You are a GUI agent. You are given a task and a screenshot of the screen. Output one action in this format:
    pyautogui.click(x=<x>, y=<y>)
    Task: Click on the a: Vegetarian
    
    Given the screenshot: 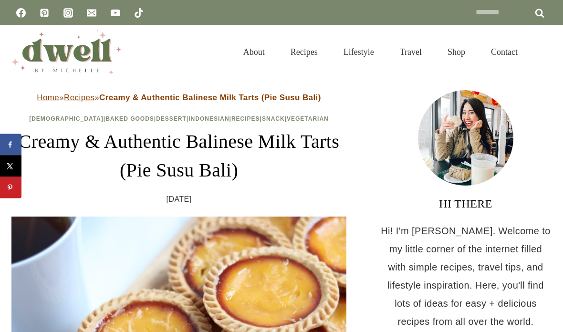 What is the action you would take?
    pyautogui.click(x=308, y=119)
    